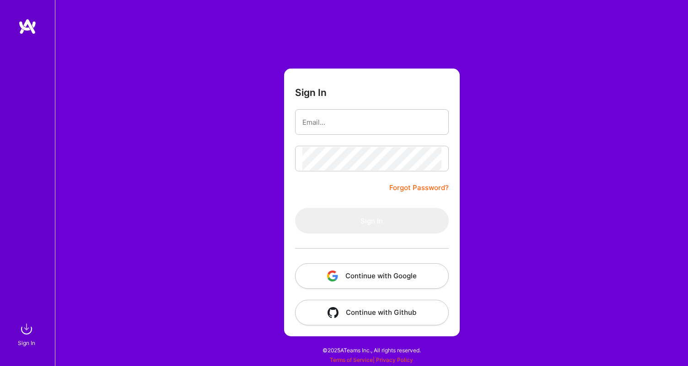 The width and height of the screenshot is (688, 366). Describe the element at coordinates (27, 329) in the screenshot. I see `img: sign in` at that location.